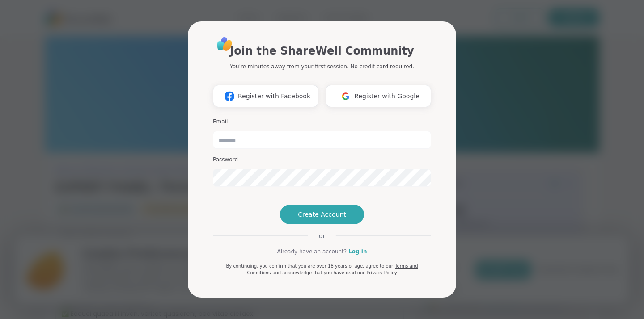 The image size is (644, 319). What do you see at coordinates (381, 272) in the screenshot?
I see `a: Privacy Policy` at bounding box center [381, 272].